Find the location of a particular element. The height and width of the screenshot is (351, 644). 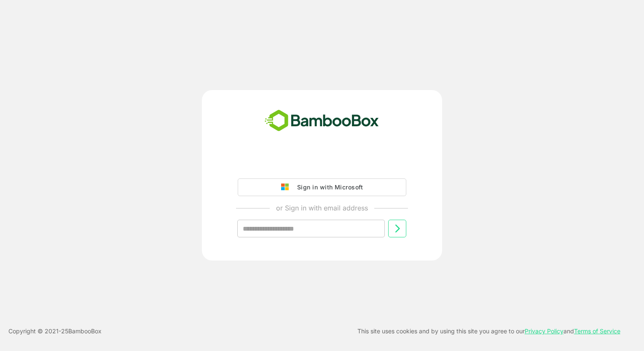

button: Sign in with Microsoft is located at coordinates (322, 187).